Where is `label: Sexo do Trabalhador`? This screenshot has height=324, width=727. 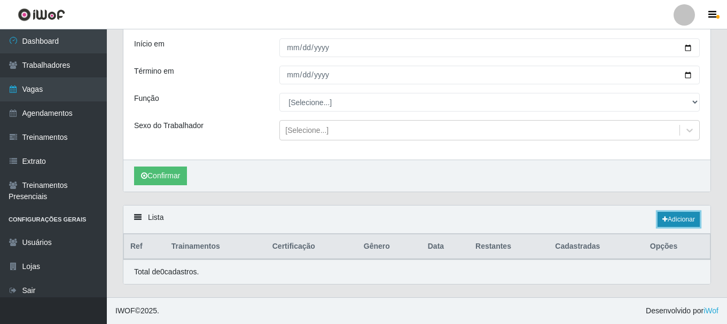 label: Sexo do Trabalhador is located at coordinates (169, 125).